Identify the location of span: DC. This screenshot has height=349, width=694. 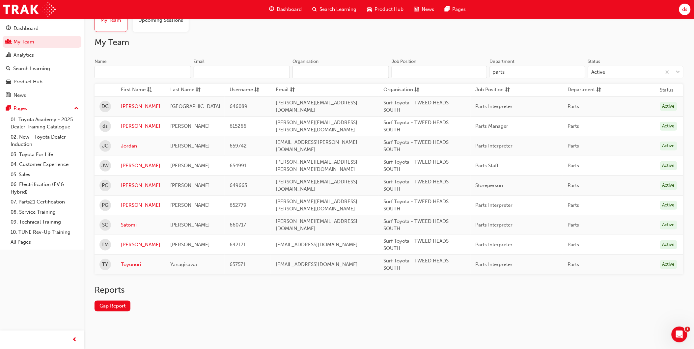
(105, 106).